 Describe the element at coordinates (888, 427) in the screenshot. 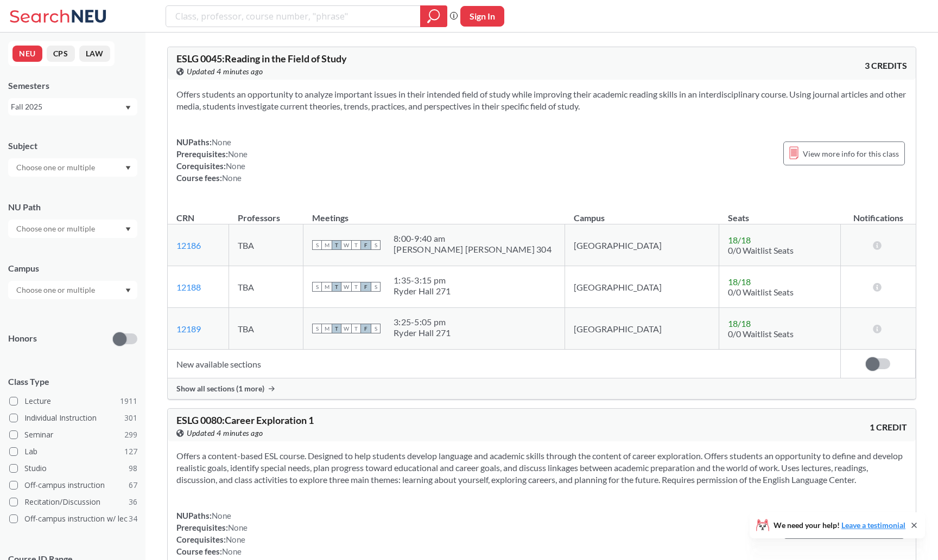

I see `span: 1 CREDIT` at that location.